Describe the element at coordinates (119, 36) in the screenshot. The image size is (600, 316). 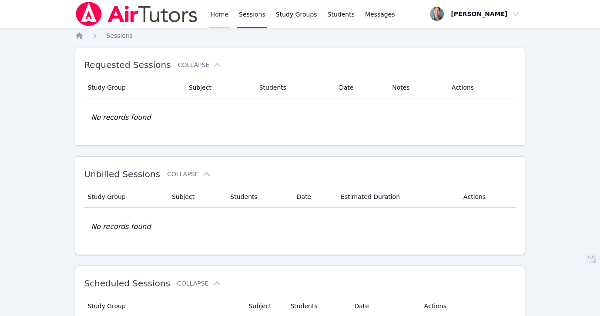
I see `span: Sessions` at that location.